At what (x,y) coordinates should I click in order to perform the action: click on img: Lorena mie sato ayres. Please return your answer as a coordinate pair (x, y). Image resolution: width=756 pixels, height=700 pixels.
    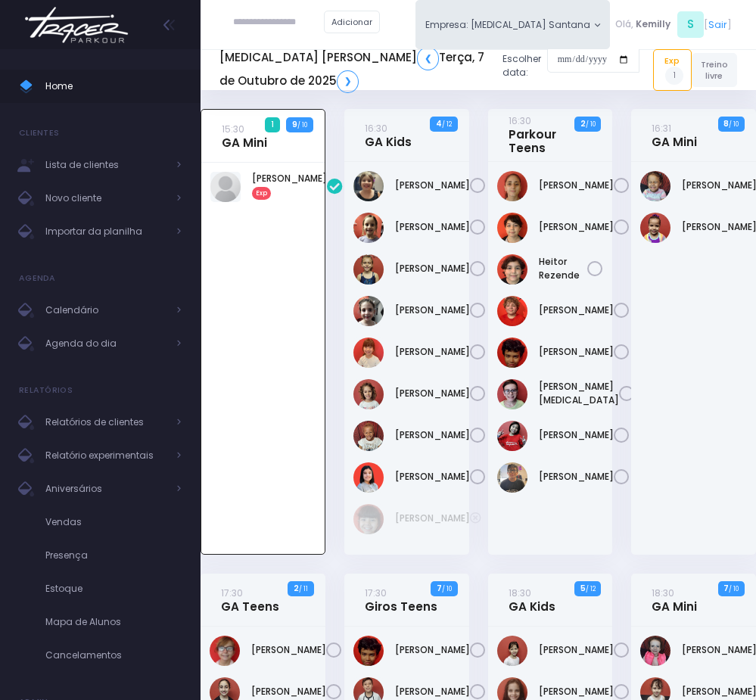
    Looking at the image, I should click on (512, 436).